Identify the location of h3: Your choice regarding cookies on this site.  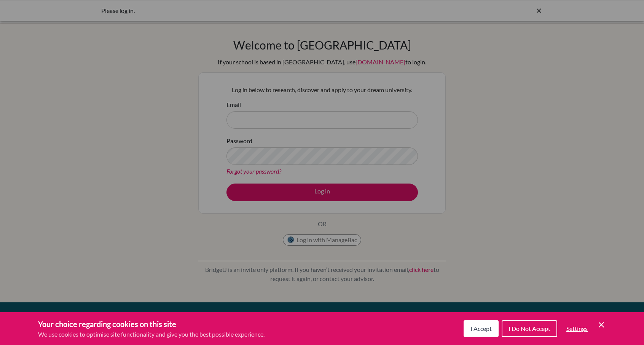
(151, 324).